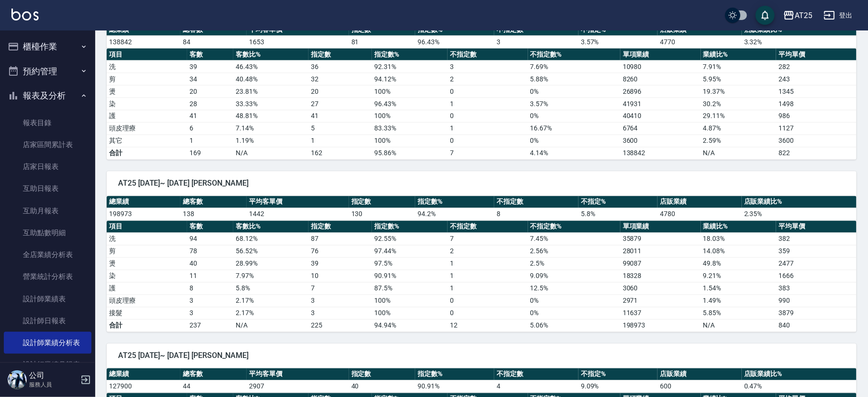  Describe the element at coordinates (410, 129) in the screenshot. I see `td: 83.33 %` at that location.